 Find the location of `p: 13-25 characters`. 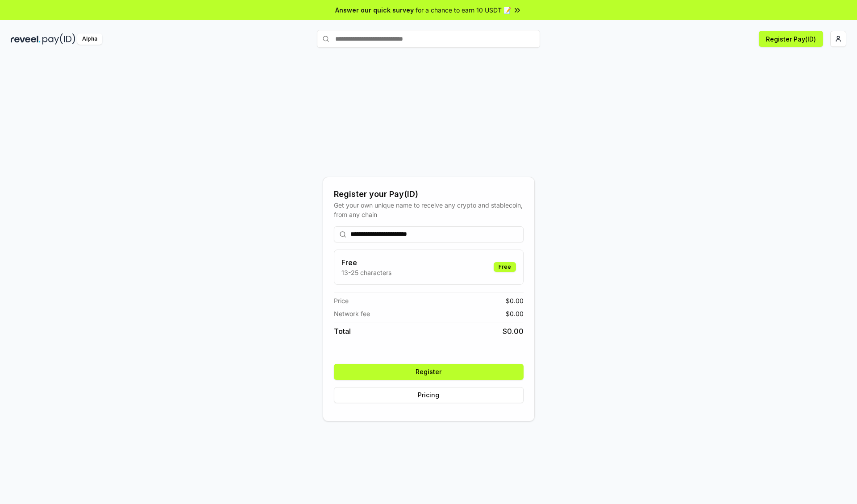

p: 13-25 characters is located at coordinates (366, 272).